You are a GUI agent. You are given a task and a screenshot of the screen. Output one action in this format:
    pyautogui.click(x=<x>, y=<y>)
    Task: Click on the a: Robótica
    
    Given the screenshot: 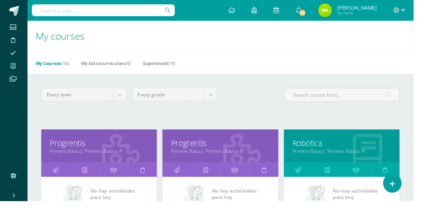 What is the action you would take?
    pyautogui.click(x=355, y=149)
    